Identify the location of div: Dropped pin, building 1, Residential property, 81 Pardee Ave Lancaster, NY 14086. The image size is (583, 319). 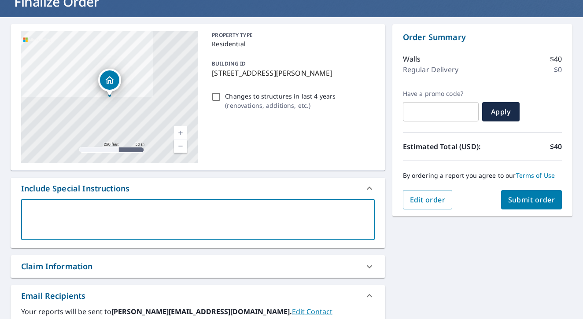
(110, 82).